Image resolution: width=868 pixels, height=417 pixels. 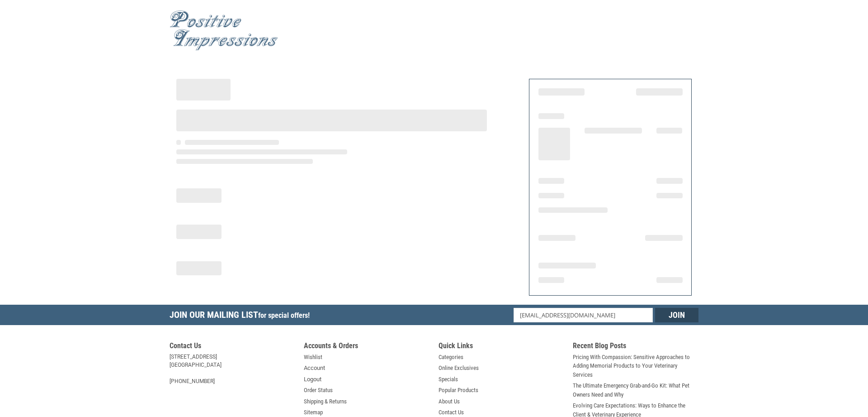 I want to click on input: Join, so click(x=676, y=315).